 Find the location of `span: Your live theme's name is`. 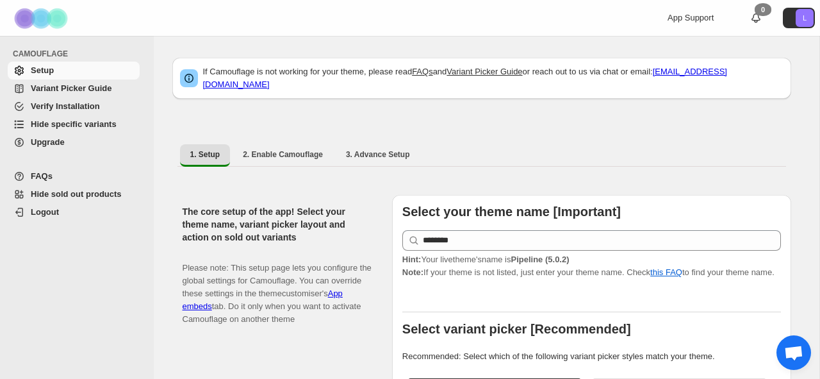

span: Your live theme's name is is located at coordinates (486, 259).